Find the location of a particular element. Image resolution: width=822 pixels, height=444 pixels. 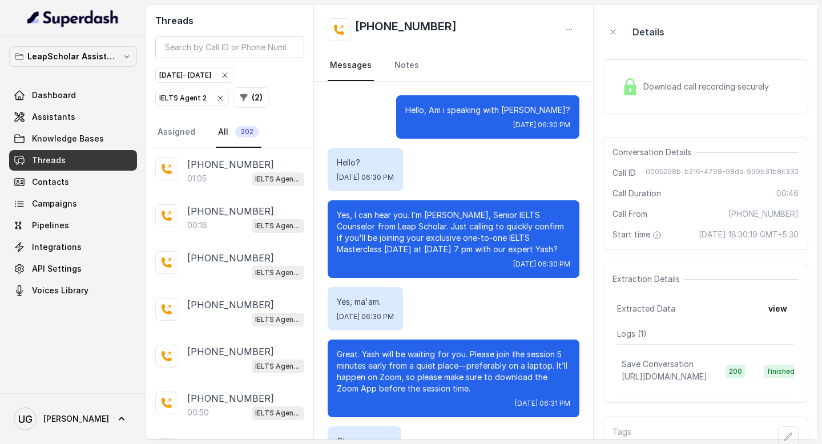

a: Integrations is located at coordinates (73, 247).